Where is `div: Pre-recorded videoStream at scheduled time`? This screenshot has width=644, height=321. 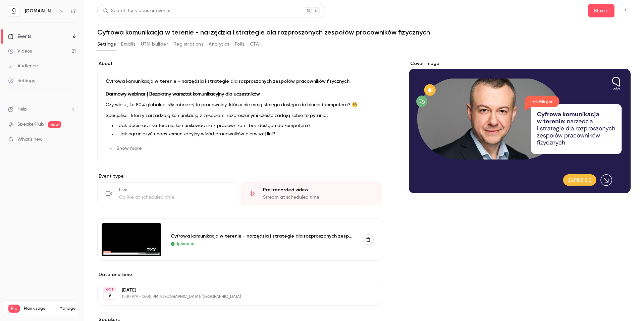 div: Pre-recorded videoStream at scheduled time is located at coordinates (312, 194).